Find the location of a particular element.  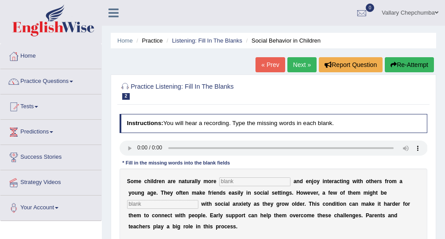

h2: Practice Listening: Fill In The Blanks is located at coordinates (215, 90).